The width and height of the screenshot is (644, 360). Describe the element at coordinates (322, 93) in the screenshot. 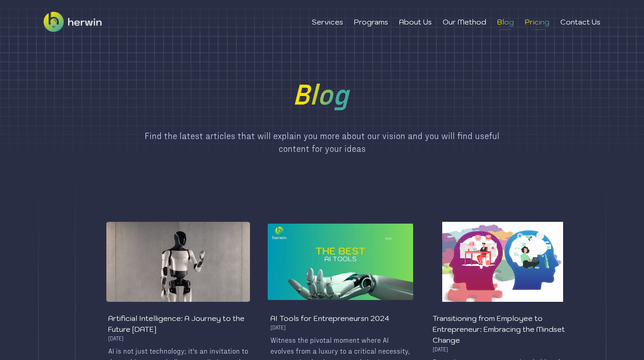

I see `h1: Blog` at that location.